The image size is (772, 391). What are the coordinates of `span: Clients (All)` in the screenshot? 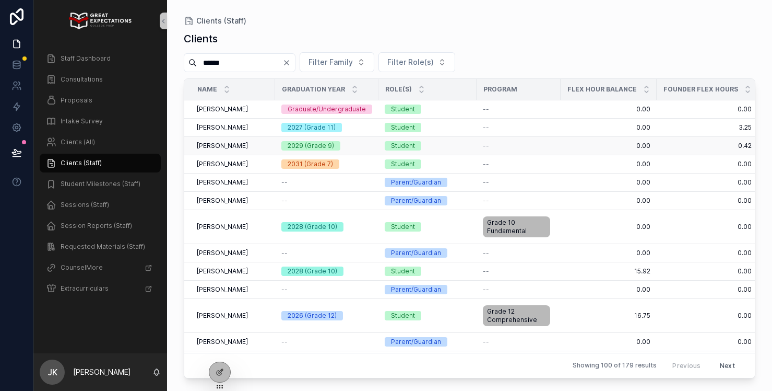 It's located at (78, 142).